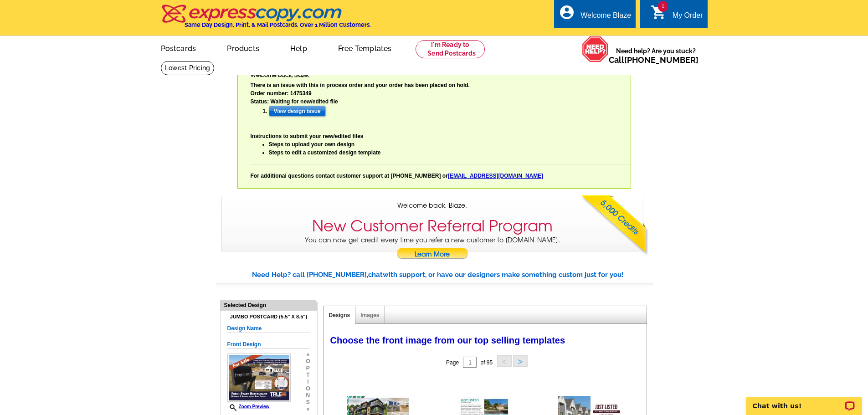 The image size is (868, 415). What do you see at coordinates (178, 47) in the screenshot?
I see `a: Postcards` at bounding box center [178, 47].